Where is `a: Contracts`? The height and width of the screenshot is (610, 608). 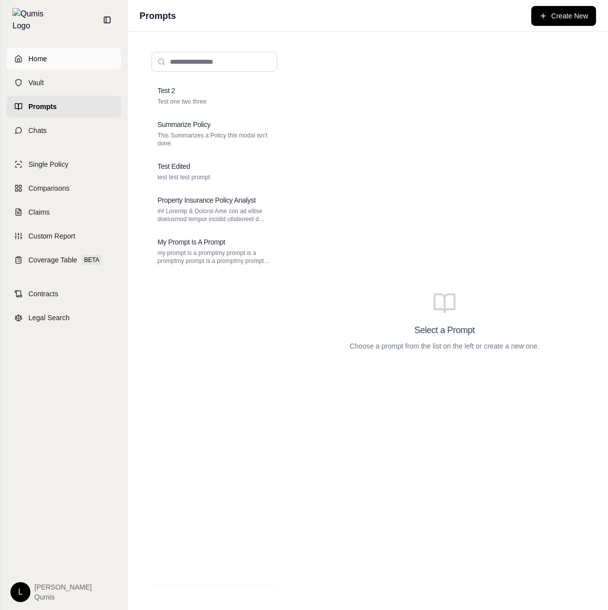 a: Contracts is located at coordinates (64, 294).